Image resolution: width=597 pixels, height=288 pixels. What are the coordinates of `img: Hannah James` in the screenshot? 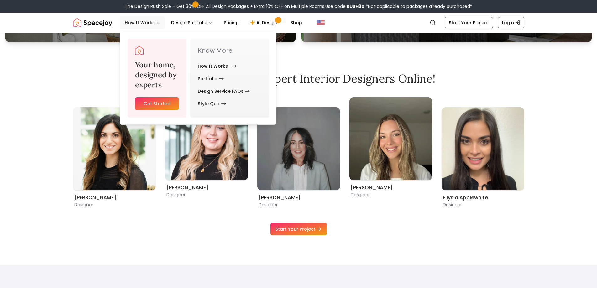 It's located at (206, 139).